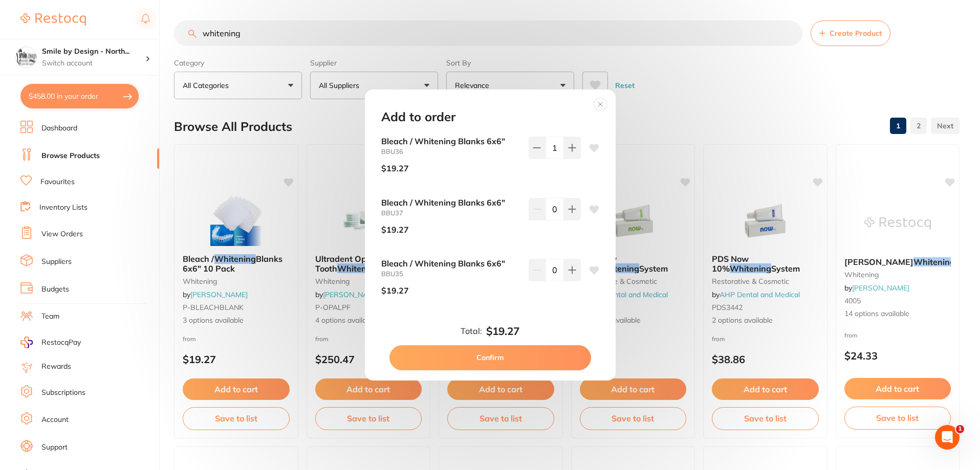  Describe the element at coordinates (451, 213) in the screenshot. I see `small: BBU37` at that location.